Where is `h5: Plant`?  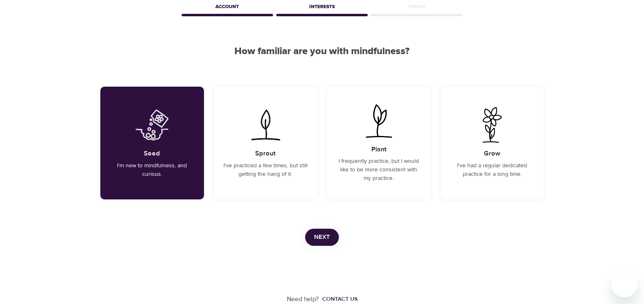 h5: Plant is located at coordinates (379, 149).